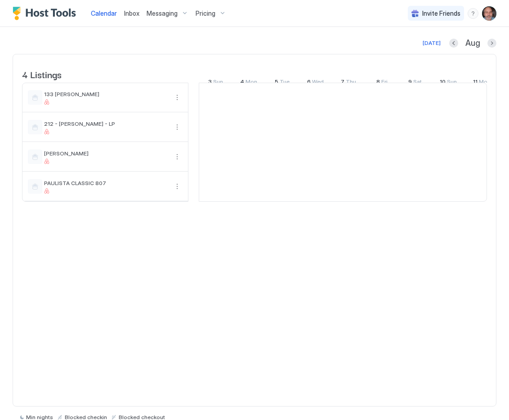  Describe the element at coordinates (441, 13) in the screenshot. I see `span: Invite Friends` at that location.